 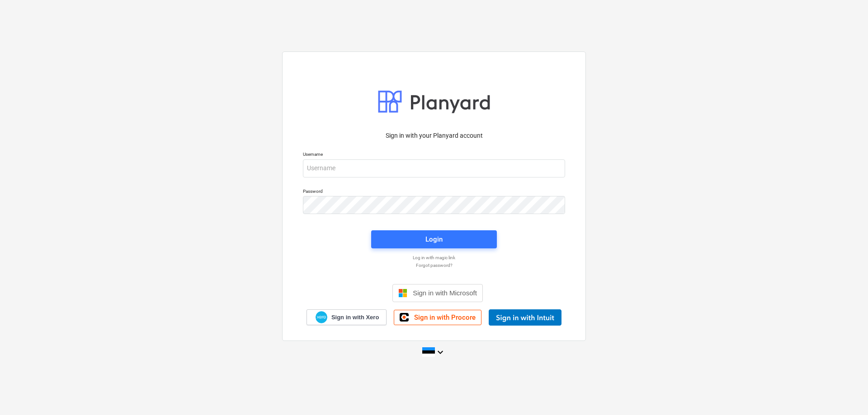 What do you see at coordinates (440, 353) in the screenshot?
I see `i: keyboard_arrow_down` at bounding box center [440, 353].